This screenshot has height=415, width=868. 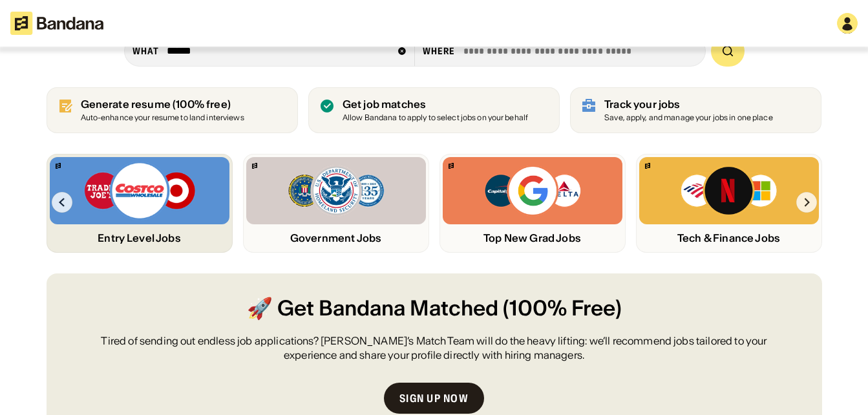 I want to click on div: Allow Bandana to apply to select jobs on your behalf, so click(x=435, y=118).